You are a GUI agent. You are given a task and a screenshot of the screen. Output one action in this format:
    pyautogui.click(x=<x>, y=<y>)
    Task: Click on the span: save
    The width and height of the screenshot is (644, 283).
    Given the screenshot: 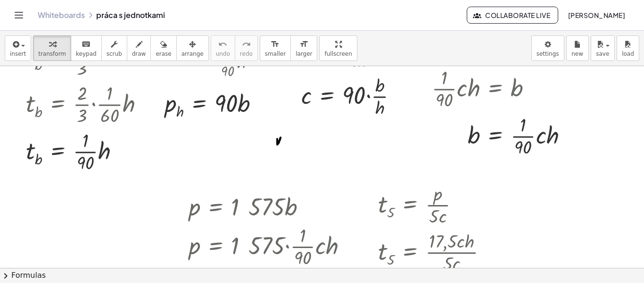 What is the action you would take?
    pyautogui.click(x=602, y=54)
    